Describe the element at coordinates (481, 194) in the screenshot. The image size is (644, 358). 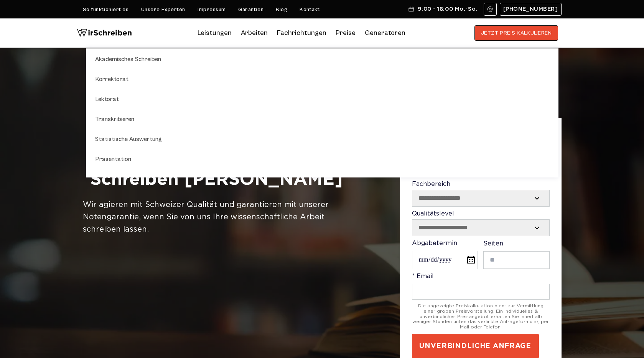
I see `label: Fachbereich` at that location.